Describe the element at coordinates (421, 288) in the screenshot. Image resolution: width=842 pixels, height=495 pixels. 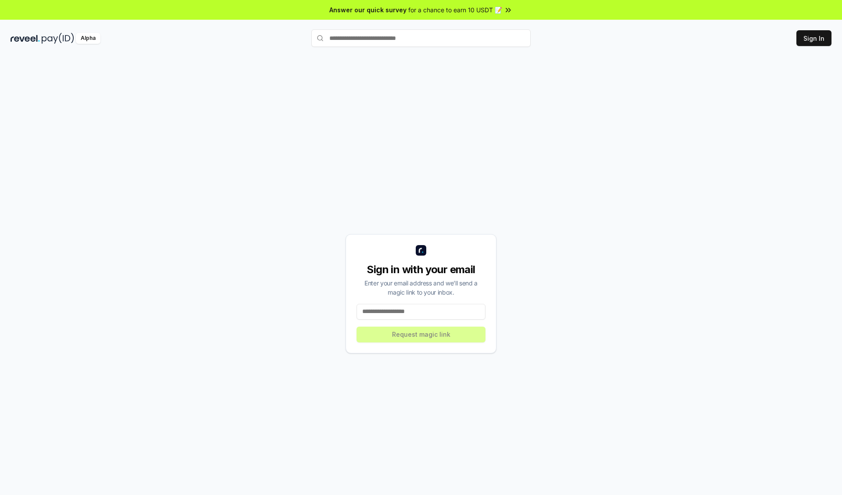
I see `div: Enter your email address and we’ll send a magic link to your inbox.` at that location.